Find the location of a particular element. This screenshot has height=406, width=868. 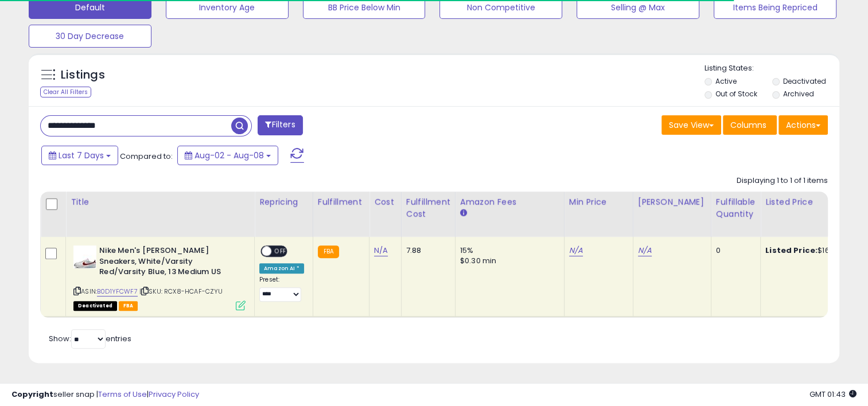

div: Fulfillment Cost is located at coordinates (428, 208).